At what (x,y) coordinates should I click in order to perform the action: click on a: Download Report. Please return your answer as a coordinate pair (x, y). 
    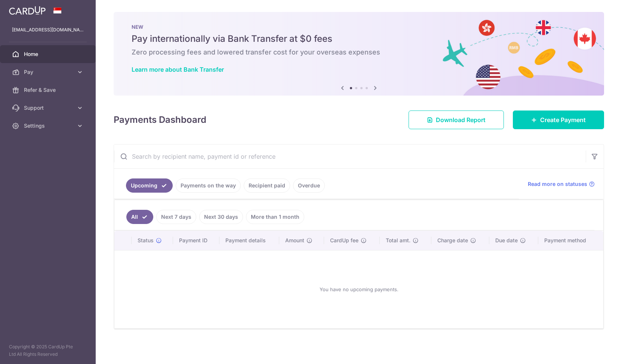
    Looking at the image, I should click on (456, 120).